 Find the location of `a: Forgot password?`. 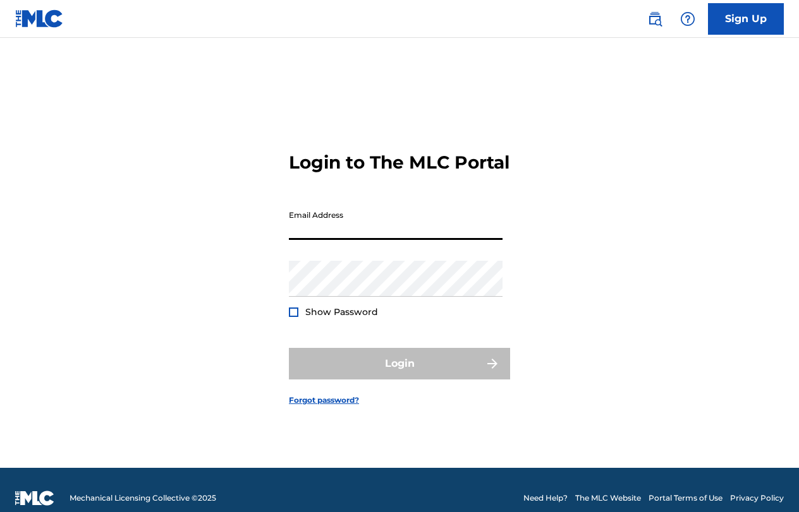

a: Forgot password? is located at coordinates (324, 401).